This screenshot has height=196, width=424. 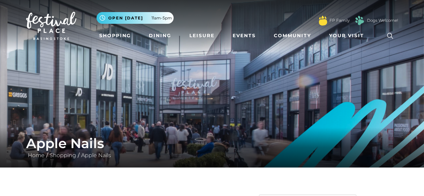 What do you see at coordinates (348, 35) in the screenshot?
I see `a: Your Visit` at bounding box center [348, 35].